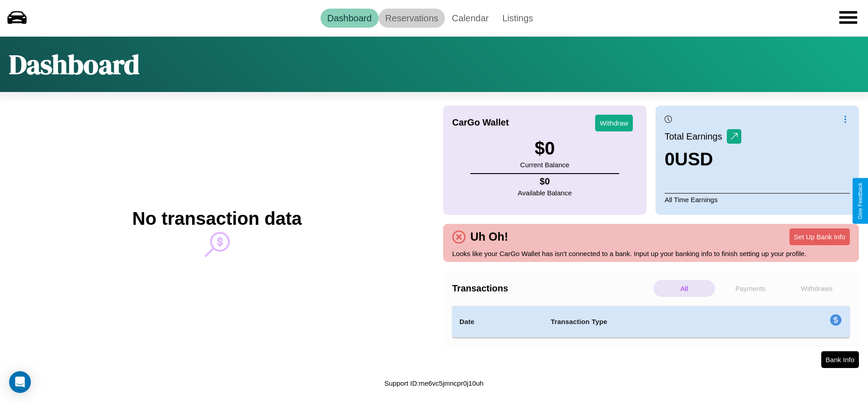 The height and width of the screenshot is (402, 868). I want to click on p: Total Earnings, so click(695, 137).